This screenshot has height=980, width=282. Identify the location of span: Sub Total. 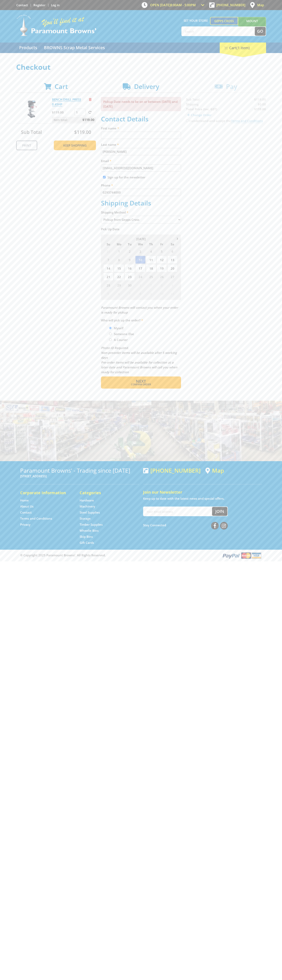
(31, 132).